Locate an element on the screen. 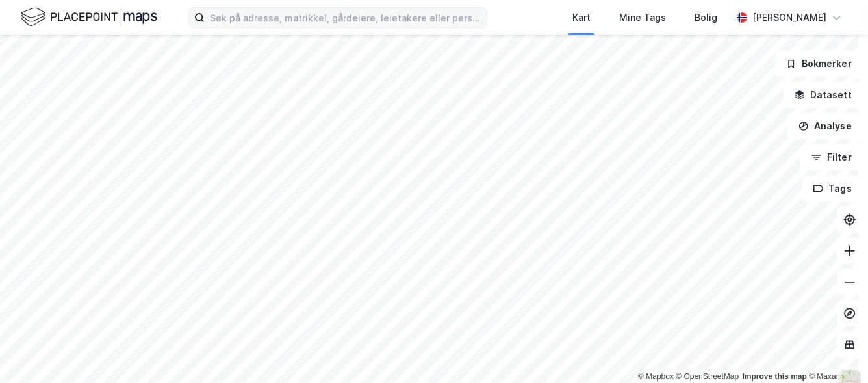 This screenshot has width=868, height=383. img: logo.f888ab2527a4732fd821a326f86c7f29.svg is located at coordinates (89, 17).